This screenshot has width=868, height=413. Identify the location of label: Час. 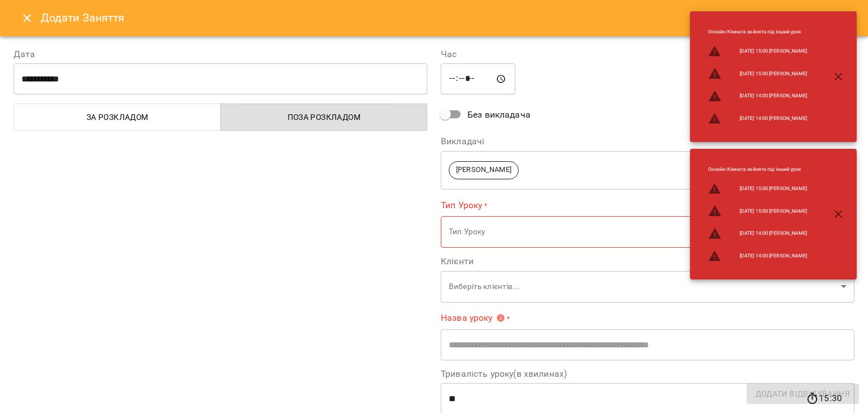
(648, 55).